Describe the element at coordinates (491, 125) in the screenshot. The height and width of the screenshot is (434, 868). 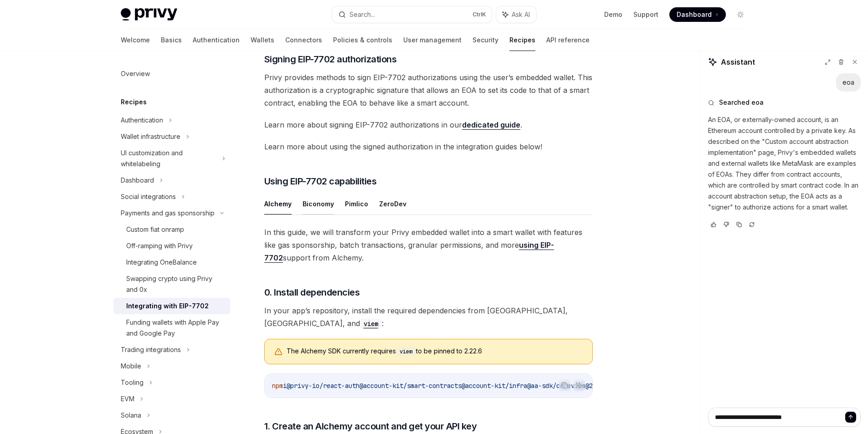
I see `a: dedicated guide` at that location.